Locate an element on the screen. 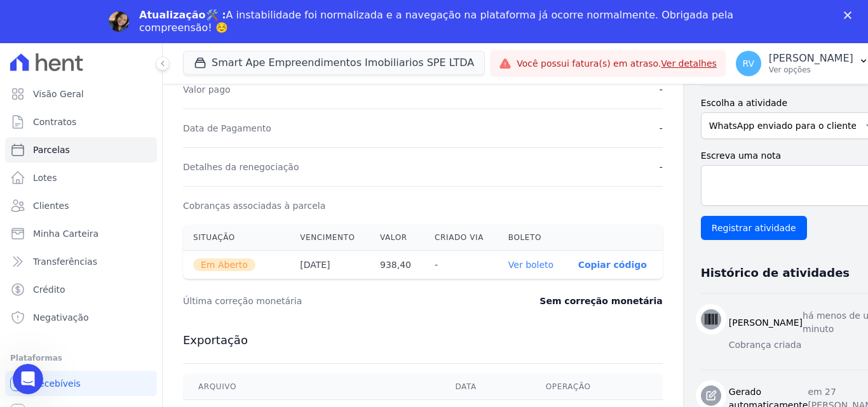 The width and height of the screenshot is (868, 407). a: Transferências is located at coordinates (81, 261).